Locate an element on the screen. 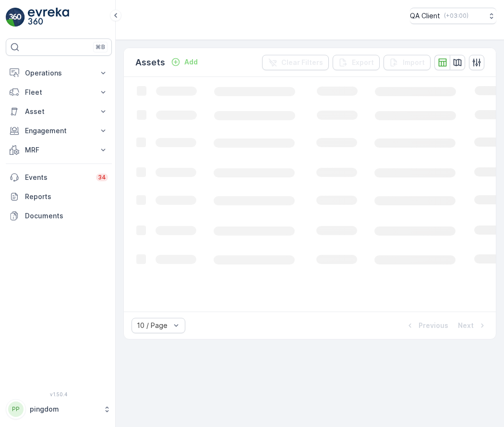 This screenshot has height=427, width=504. p: ( +03:00 ) is located at coordinates (456, 16).